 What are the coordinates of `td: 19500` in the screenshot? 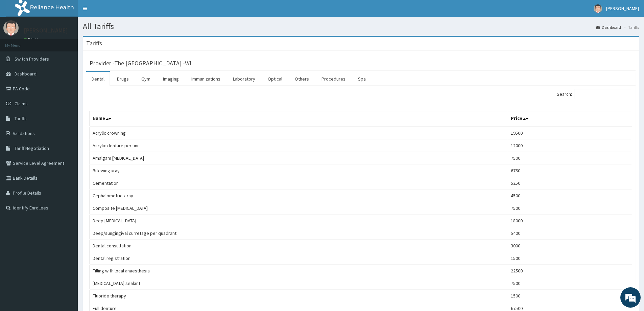 It's located at (570, 133).